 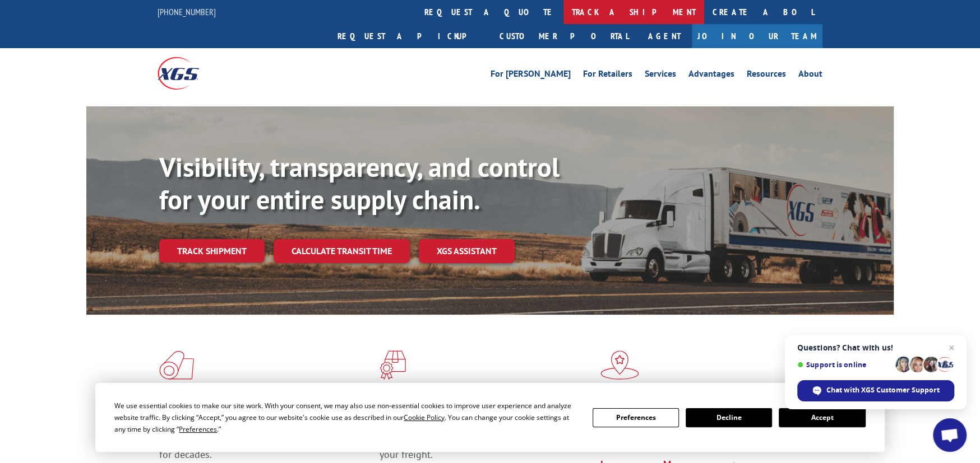 I want to click on a: Request a pickup, so click(x=409, y=36).